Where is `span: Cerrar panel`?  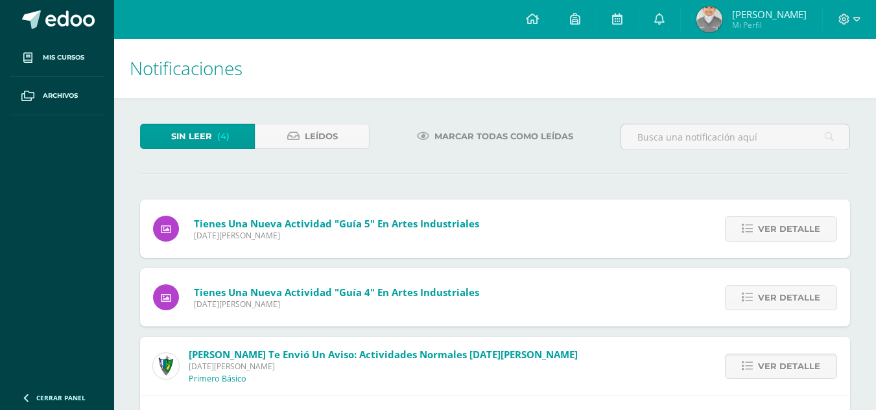
span: Cerrar panel is located at coordinates (61, 398).